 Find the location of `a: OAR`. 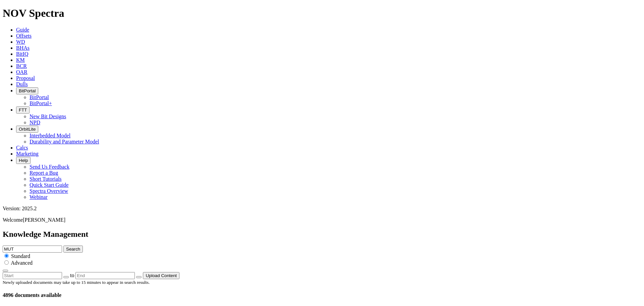

a: OAR is located at coordinates (22, 72).